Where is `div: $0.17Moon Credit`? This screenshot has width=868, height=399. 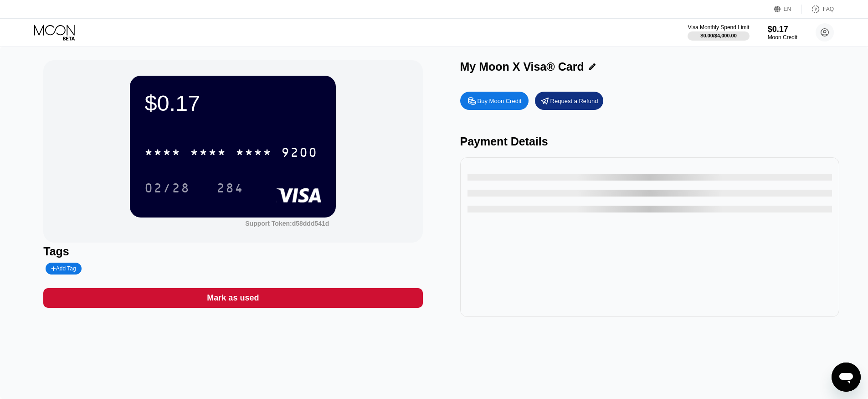 div: $0.17Moon Credit is located at coordinates (782, 32).